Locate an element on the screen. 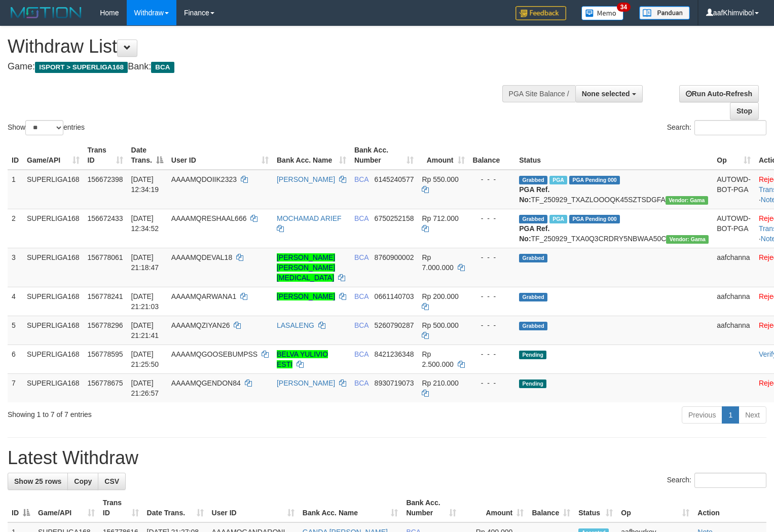 The width and height of the screenshot is (774, 532). span: 156778595 is located at coordinates (106, 354).